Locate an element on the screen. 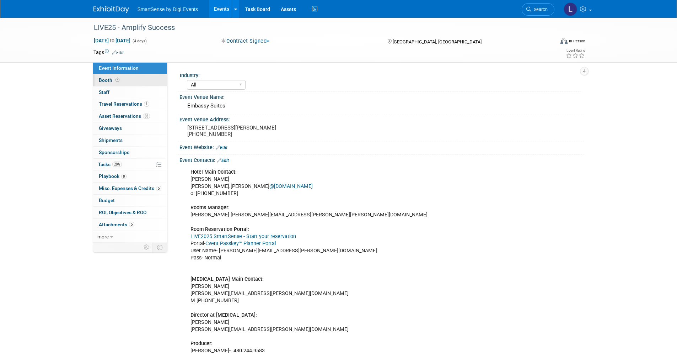 This screenshot has width=677, height=353. span: Staff is located at coordinates (104, 92).